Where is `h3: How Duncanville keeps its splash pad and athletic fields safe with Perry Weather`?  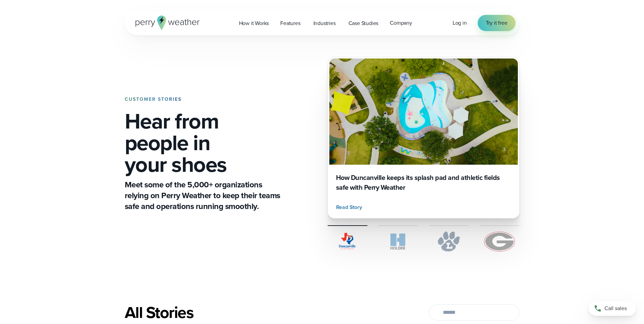 h3: How Duncanville keeps its splash pad and athletic fields safe with Perry Weather is located at coordinates (423, 183).